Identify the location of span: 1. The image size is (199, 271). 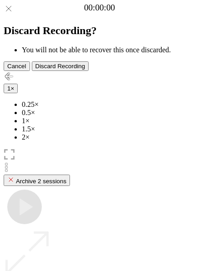
(9, 88).